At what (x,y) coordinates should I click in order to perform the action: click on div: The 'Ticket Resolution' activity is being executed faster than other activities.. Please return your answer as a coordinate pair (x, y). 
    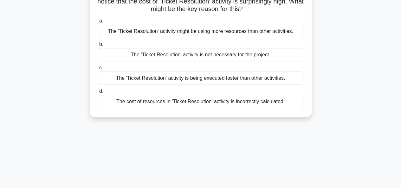
    Looking at the image, I should click on (201, 78).